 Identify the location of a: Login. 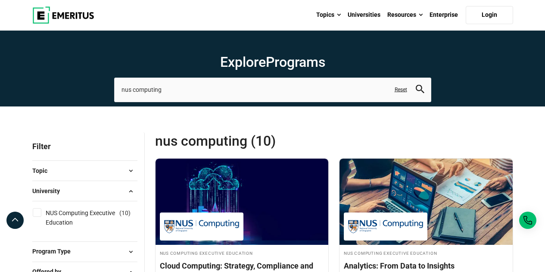
(489, 15).